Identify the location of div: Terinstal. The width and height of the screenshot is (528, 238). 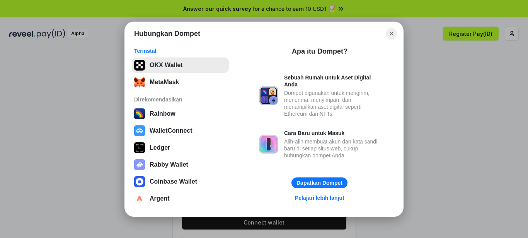
(180, 51).